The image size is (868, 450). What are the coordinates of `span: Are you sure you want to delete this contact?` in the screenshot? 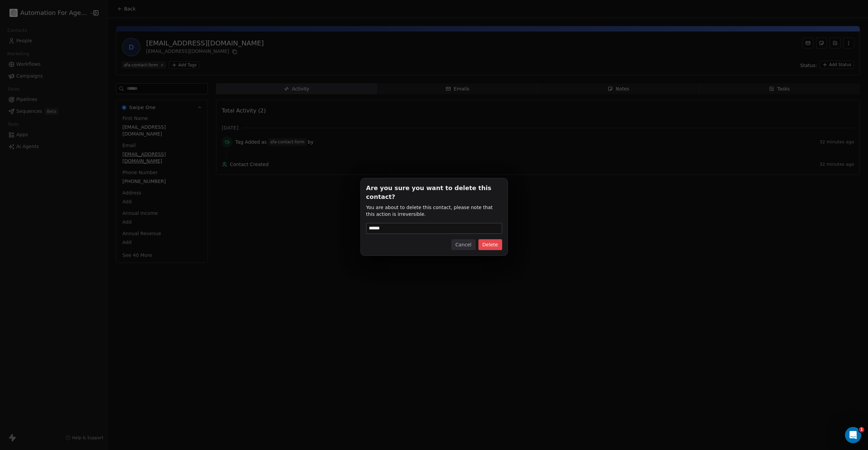 It's located at (434, 193).